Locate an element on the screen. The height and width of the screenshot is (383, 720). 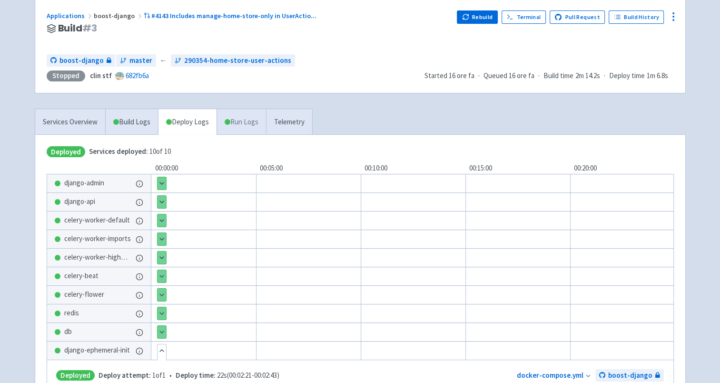
a: docker-compose.yml is located at coordinates (550, 375).